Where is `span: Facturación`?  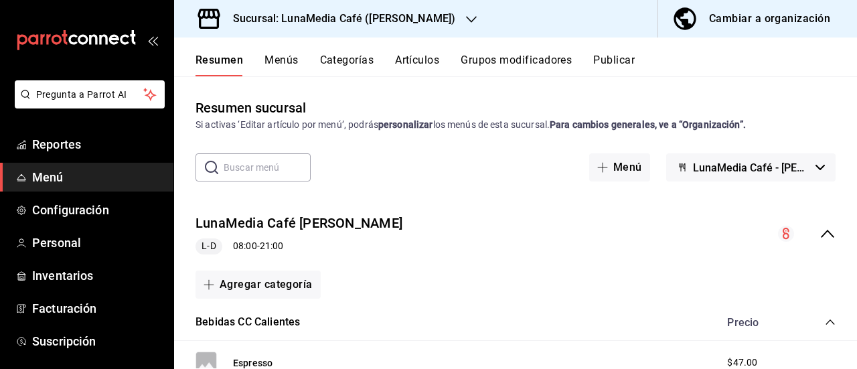
span: Facturación is located at coordinates (97, 308).